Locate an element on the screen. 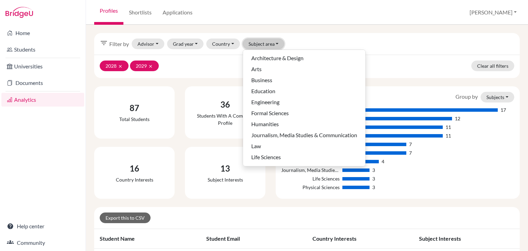  a: Export this to CSV is located at coordinates (125, 218).